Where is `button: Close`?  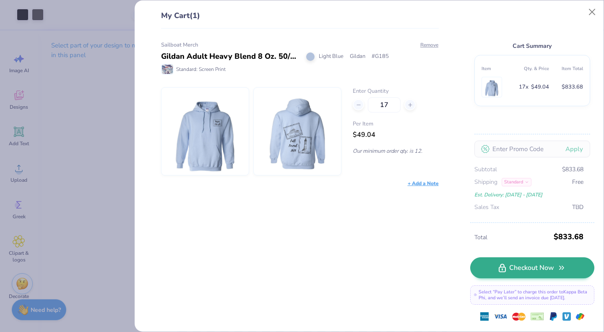
button: Close is located at coordinates (593, 12).